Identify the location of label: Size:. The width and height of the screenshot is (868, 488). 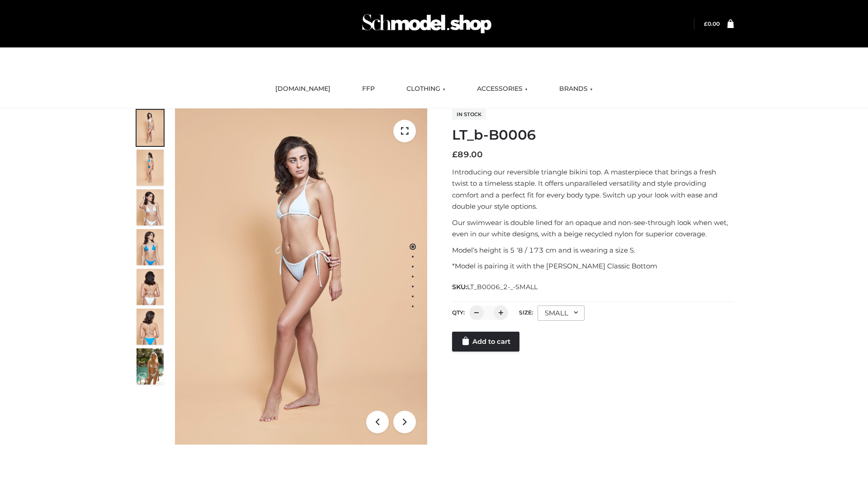
(525, 312).